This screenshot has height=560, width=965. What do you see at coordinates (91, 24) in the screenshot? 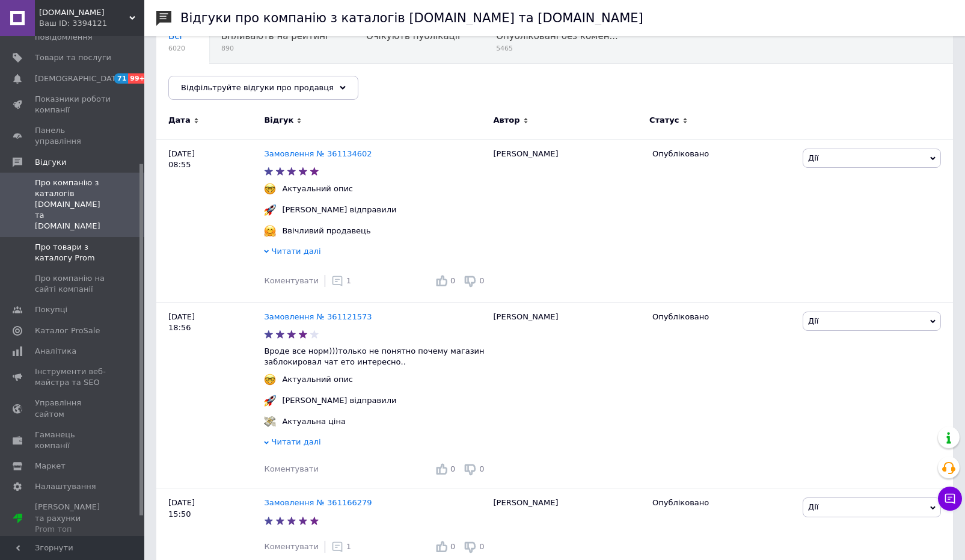
I see `div: Ваш ID: 3394121` at bounding box center [91, 24].